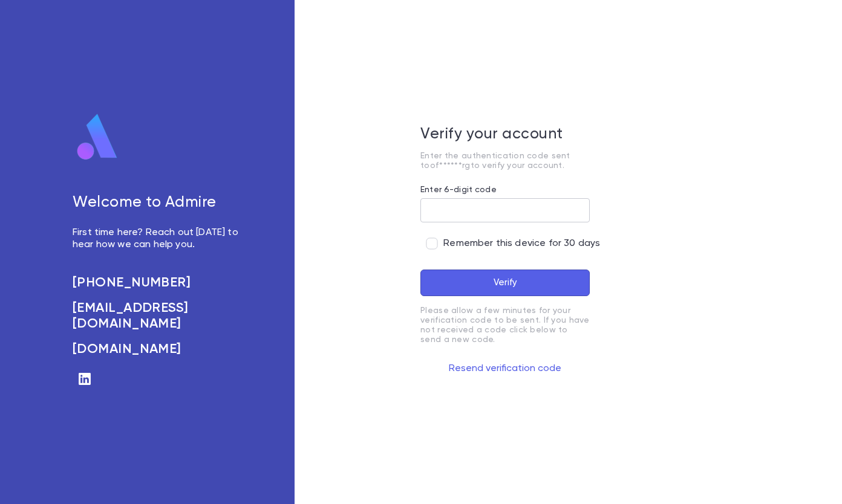 The height and width of the screenshot is (504, 842). I want to click on label: Enter 6-digit code, so click(459, 190).